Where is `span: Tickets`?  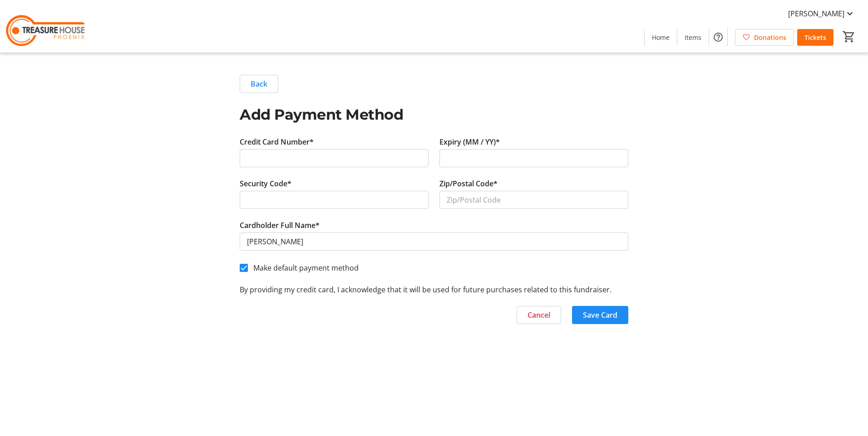
span: Tickets is located at coordinates (815, 37).